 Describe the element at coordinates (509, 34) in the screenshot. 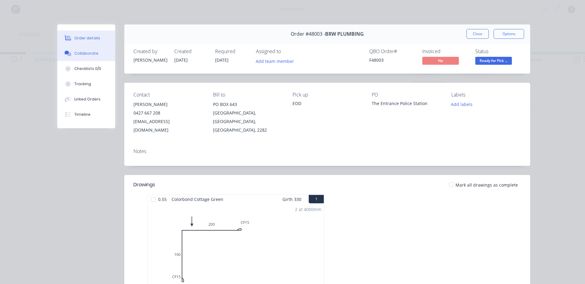

I see `button: Options` at that location.